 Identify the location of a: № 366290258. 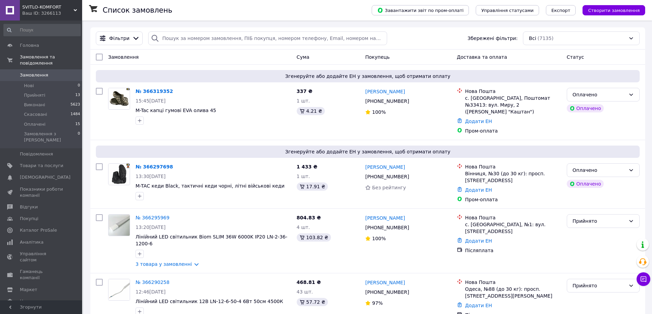
(152, 283).